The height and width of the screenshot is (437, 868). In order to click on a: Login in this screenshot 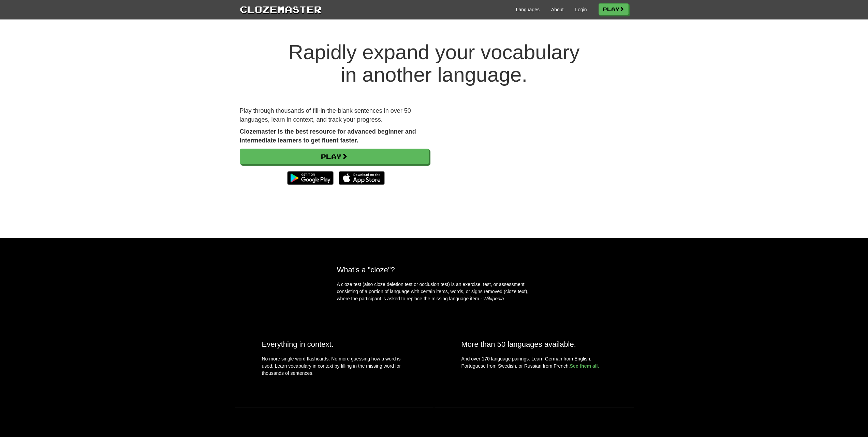, I will do `click(581, 9)`.